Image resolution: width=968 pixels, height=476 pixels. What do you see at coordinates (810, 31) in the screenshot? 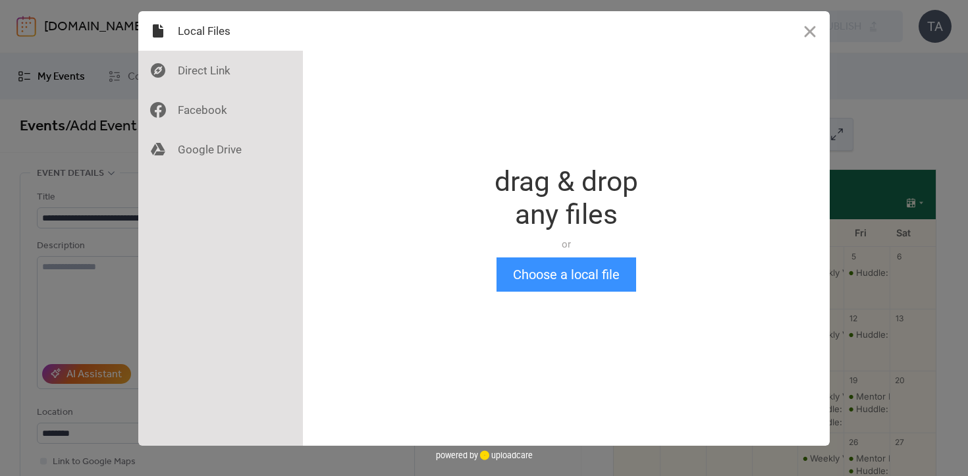
I see `button: Close` at bounding box center [810, 31].